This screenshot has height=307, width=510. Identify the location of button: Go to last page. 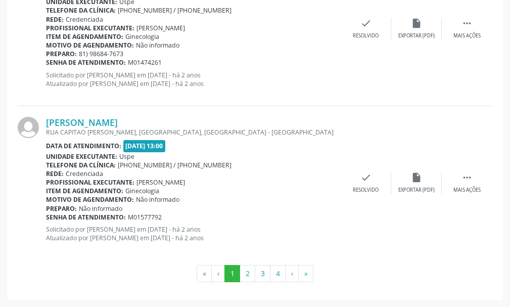
(306, 274).